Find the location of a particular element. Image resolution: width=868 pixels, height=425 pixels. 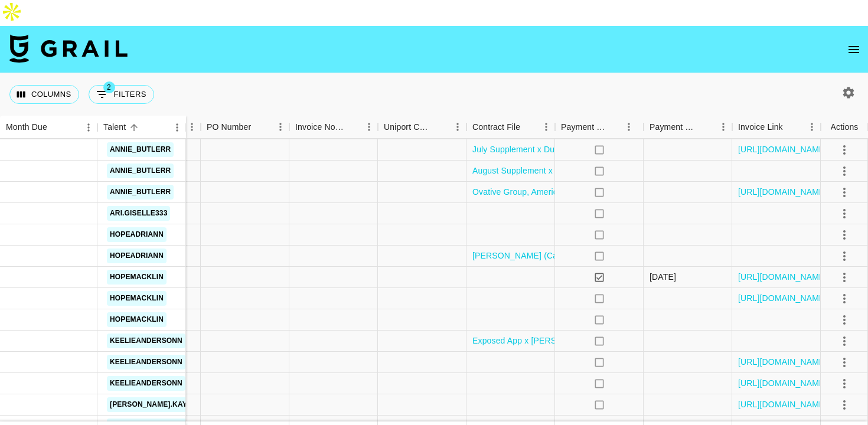

button: Select columns is located at coordinates (44, 94).